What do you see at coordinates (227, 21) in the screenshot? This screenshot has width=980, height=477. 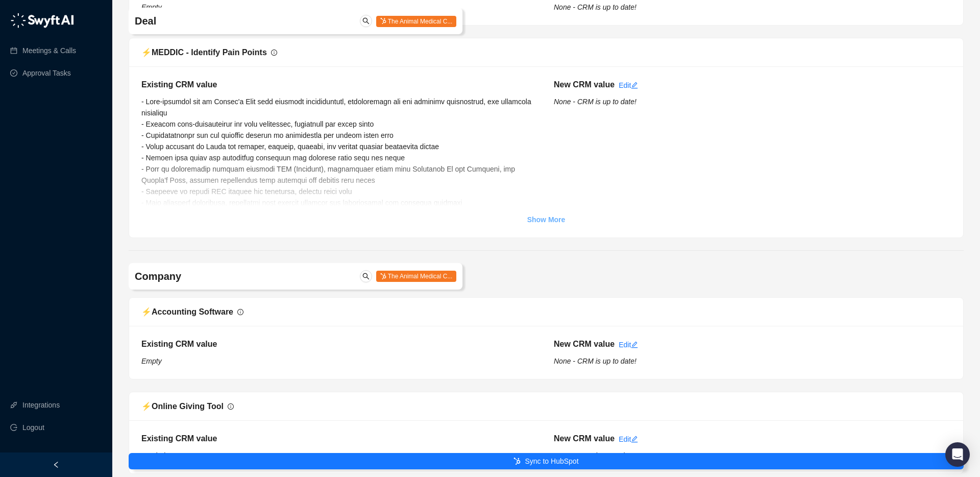 I see `h4: Deal` at bounding box center [227, 21].